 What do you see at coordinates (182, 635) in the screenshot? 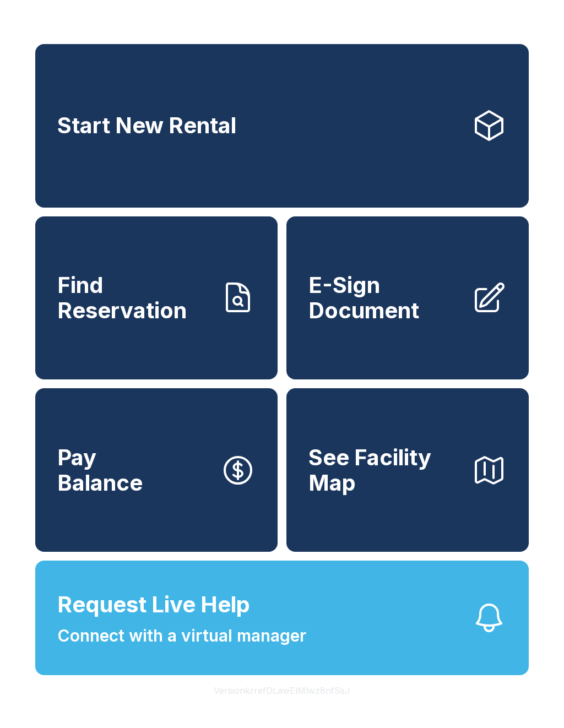
I see `span: Connect with a virtual manager` at bounding box center [182, 635].